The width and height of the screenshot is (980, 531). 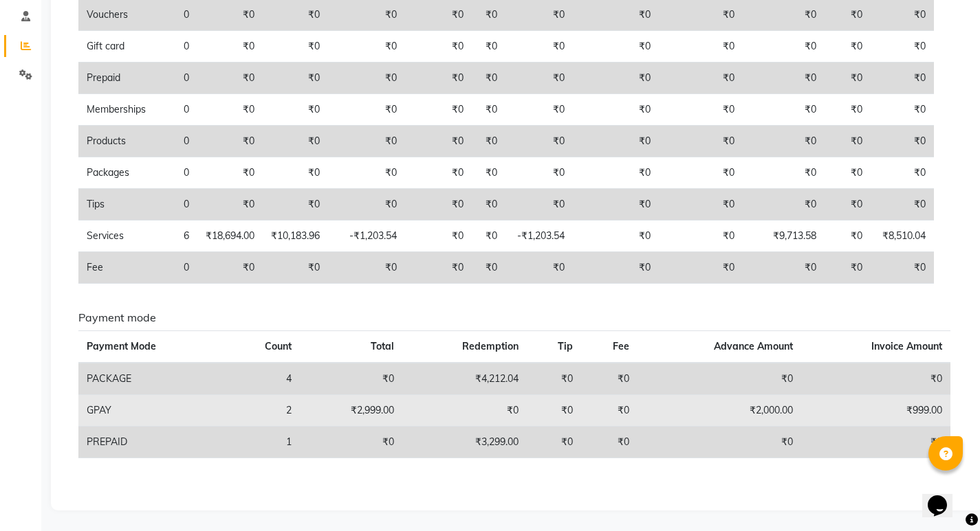 What do you see at coordinates (906, 346) in the screenshot?
I see `span: Invoice Amount` at bounding box center [906, 346].